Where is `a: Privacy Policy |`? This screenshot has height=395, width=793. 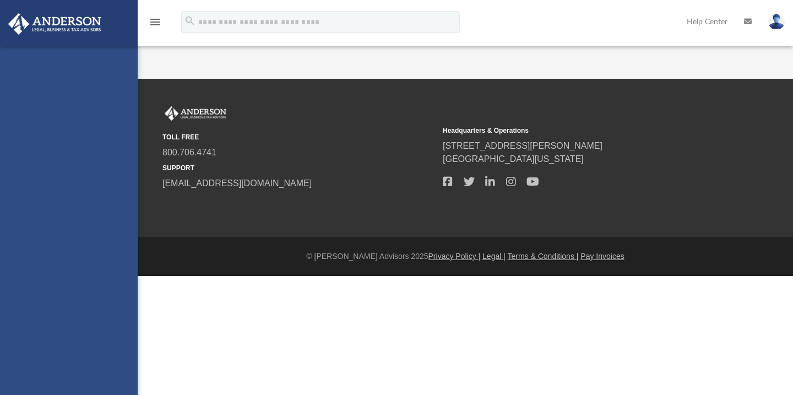 a: Privacy Policy | is located at coordinates (454, 256).